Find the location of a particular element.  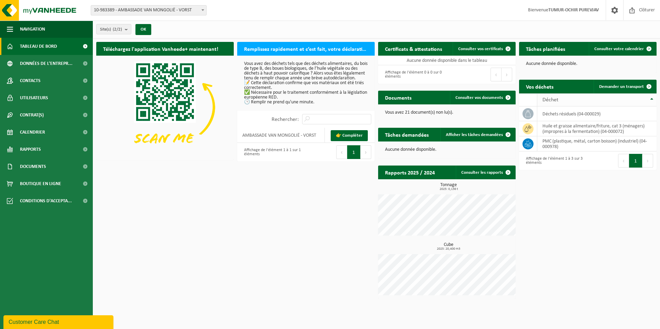

span: Documents is located at coordinates (33, 167).